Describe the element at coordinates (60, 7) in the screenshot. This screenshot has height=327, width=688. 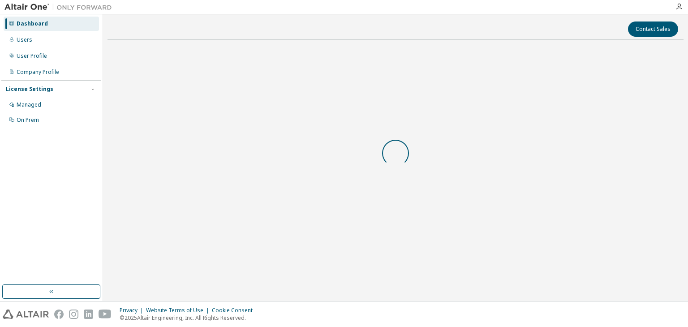
I see `img: Altair One` at that location.